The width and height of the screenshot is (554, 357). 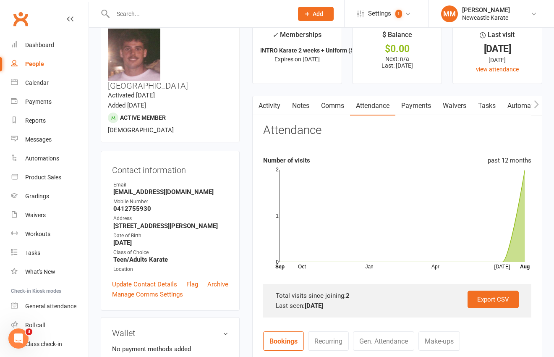 I want to click on span: Add, so click(x=318, y=14).